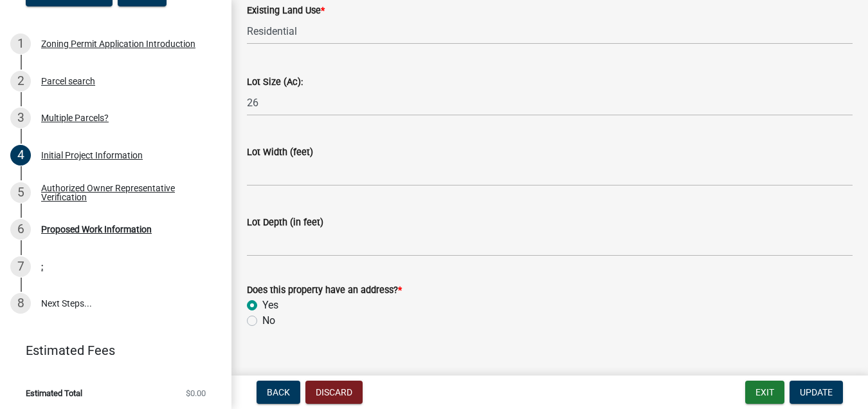 The image size is (868, 409). I want to click on div: 4, so click(21, 155).